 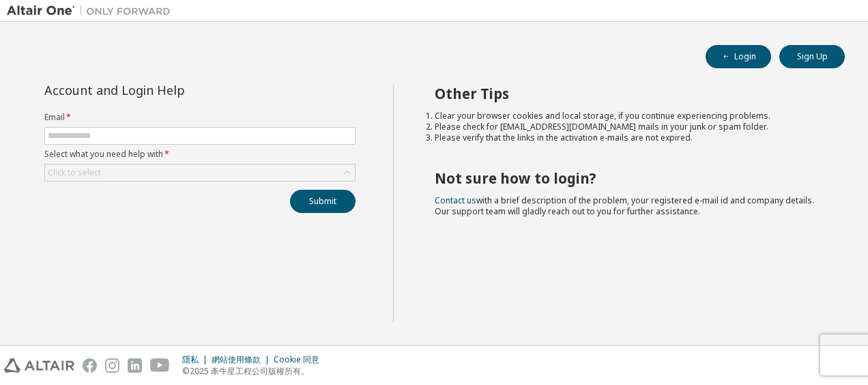 What do you see at coordinates (628, 116) in the screenshot?
I see `li: Clear your browser cookies and local storage, if you continue experiencing problems.` at bounding box center [628, 116].